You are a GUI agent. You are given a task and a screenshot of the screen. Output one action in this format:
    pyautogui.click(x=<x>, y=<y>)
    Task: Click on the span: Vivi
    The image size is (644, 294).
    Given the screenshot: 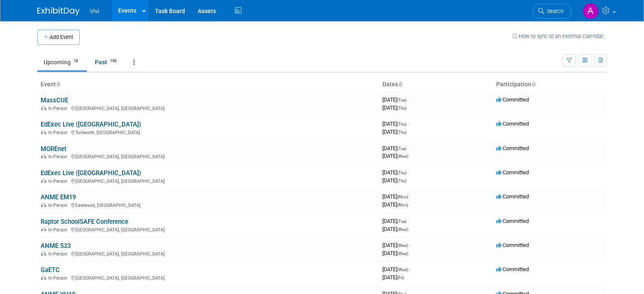 What is the action you would take?
    pyautogui.click(x=94, y=11)
    